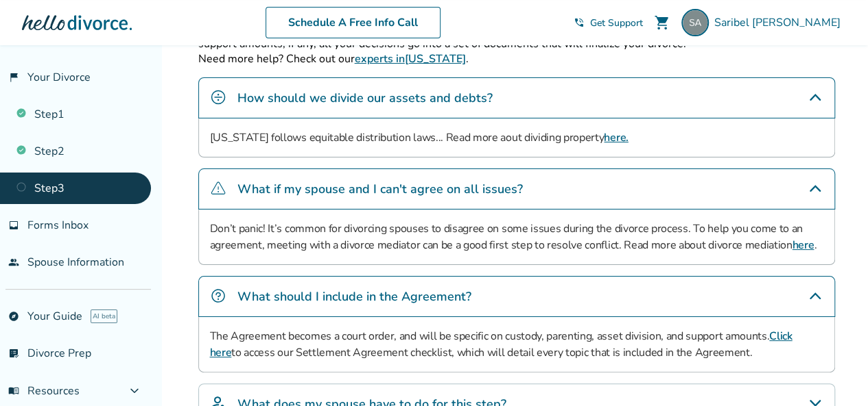 Image resolution: width=868 pixels, height=406 pixels. Describe the element at coordinates (616, 23) in the screenshot. I see `span: Get Support` at that location.